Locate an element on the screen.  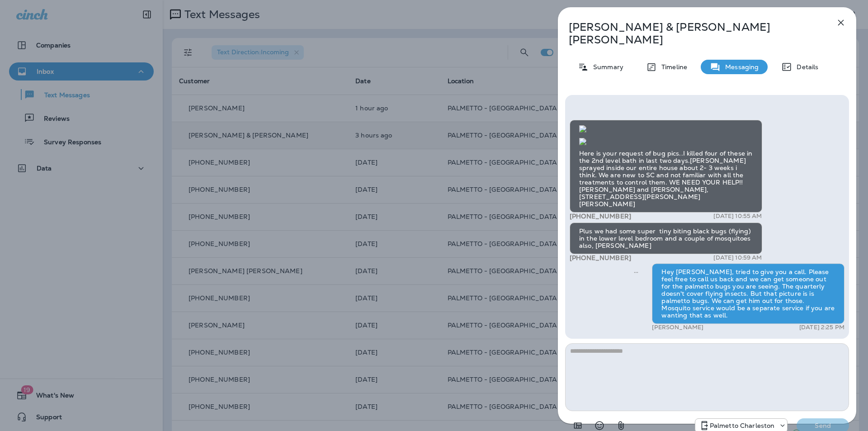
p: Timeline is located at coordinates (671, 67).